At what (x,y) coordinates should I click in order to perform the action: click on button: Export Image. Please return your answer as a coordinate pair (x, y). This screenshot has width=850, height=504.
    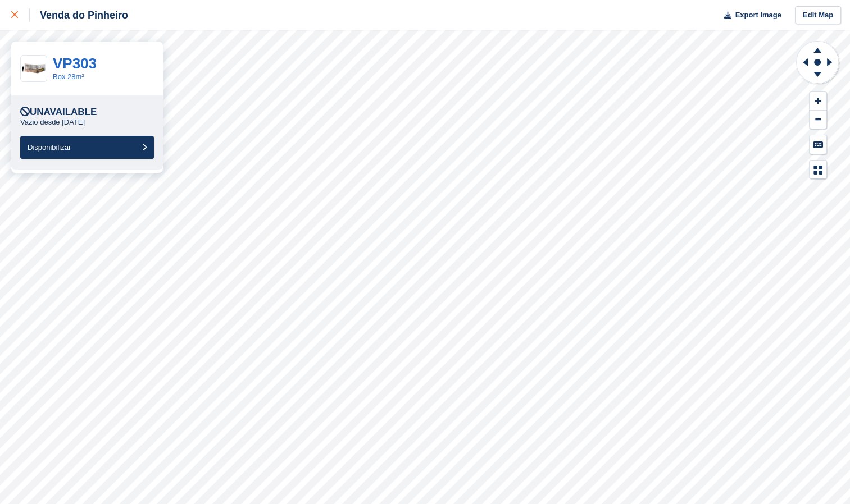
    Looking at the image, I should click on (749, 15).